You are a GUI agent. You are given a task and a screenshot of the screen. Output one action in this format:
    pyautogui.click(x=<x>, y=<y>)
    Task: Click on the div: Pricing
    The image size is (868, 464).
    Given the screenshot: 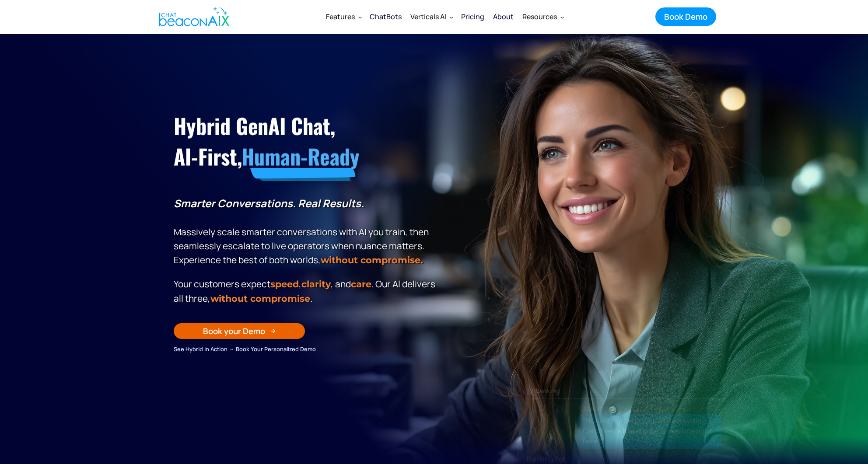 What is the action you would take?
    pyautogui.click(x=472, y=17)
    